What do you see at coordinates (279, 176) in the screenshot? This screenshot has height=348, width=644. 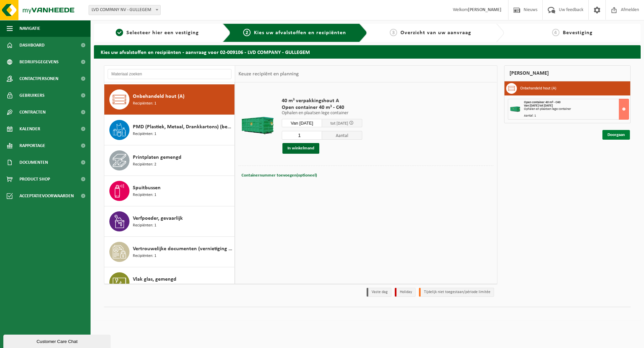 I see `button: Containernummer toevoegen(optioneel)` at bounding box center [279, 176].